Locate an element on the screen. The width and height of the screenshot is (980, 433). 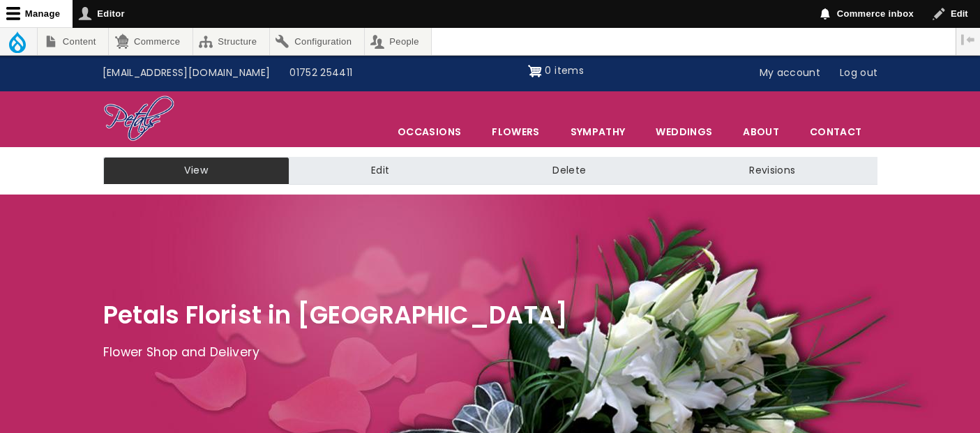
span: 0 items is located at coordinates (564, 70).